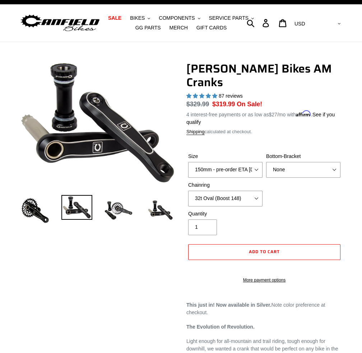 This screenshot has height=353, width=362. What do you see at coordinates (225, 185) in the screenshot?
I see `label: Chainring` at bounding box center [225, 185].